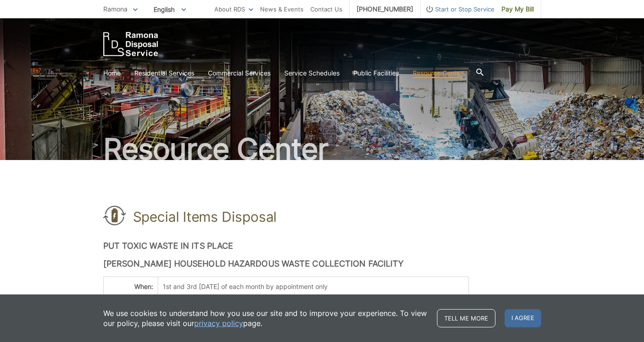  Describe the element at coordinates (523, 318) in the screenshot. I see `span: I agree` at that location.